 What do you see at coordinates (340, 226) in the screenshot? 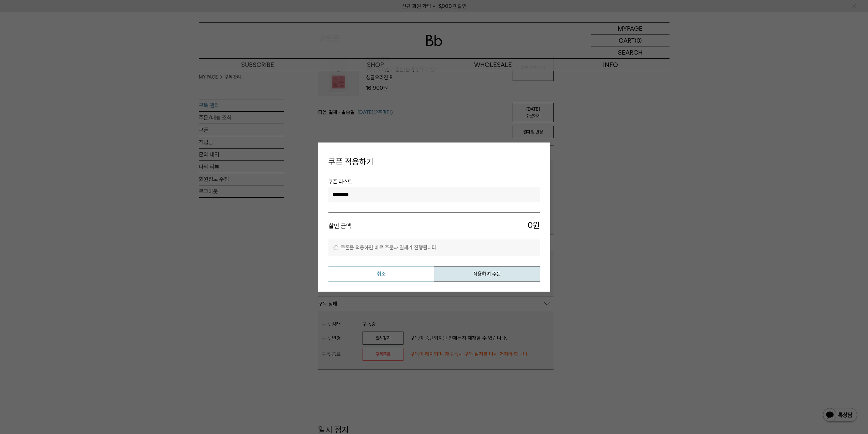
I see `strong: 할인 금액` at bounding box center [340, 226].